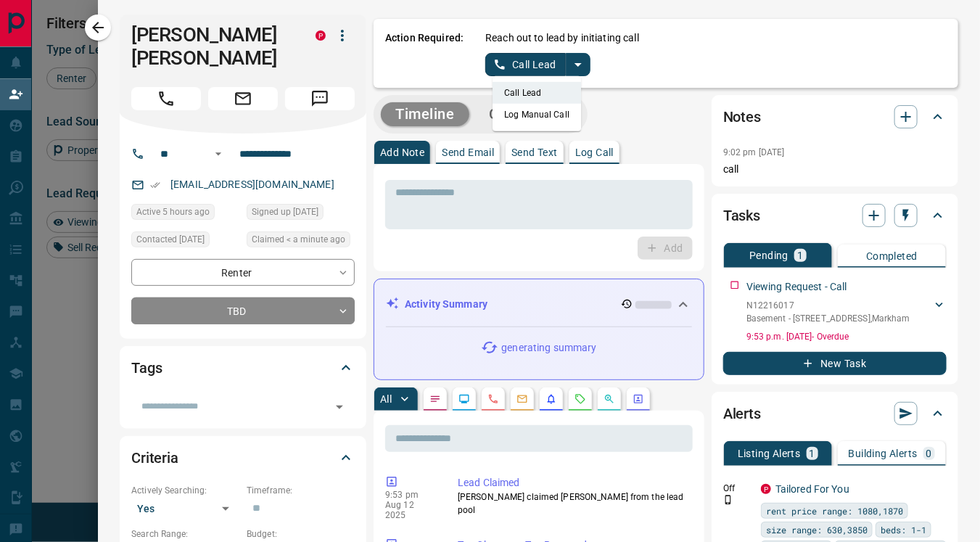 This screenshot has width=980, height=542. I want to click on p: Budget:, so click(300, 534).